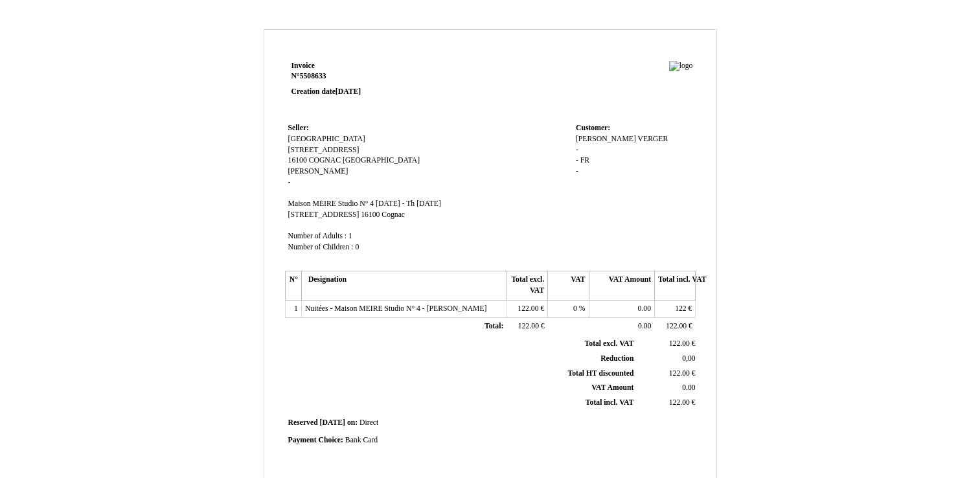 This screenshot has height=478, width=980. What do you see at coordinates (653, 138) in the screenshot?
I see `span: VERGER` at bounding box center [653, 138].